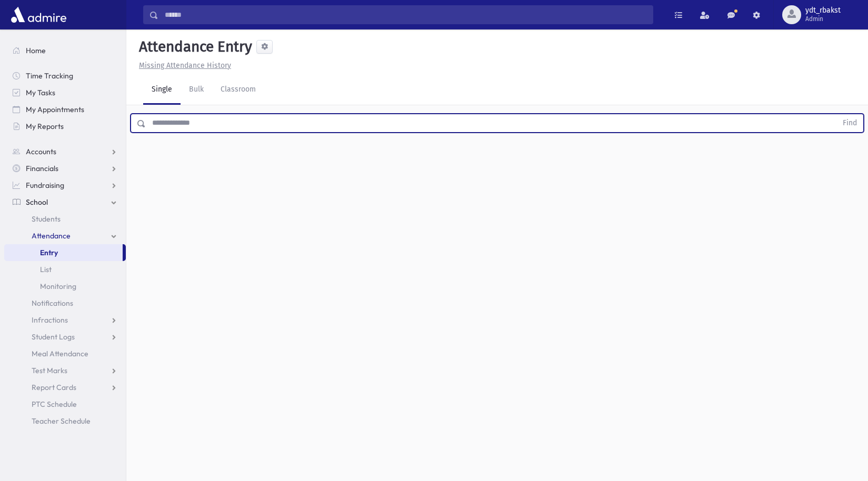  Describe the element at coordinates (49, 320) in the screenshot. I see `span: Infractions` at that location.